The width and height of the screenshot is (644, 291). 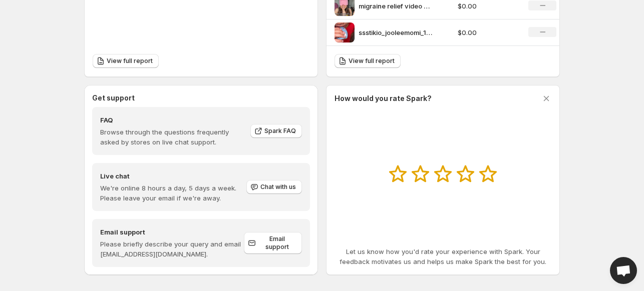 What do you see at coordinates (277, 243) in the screenshot?
I see `span: Email support` at bounding box center [277, 243].